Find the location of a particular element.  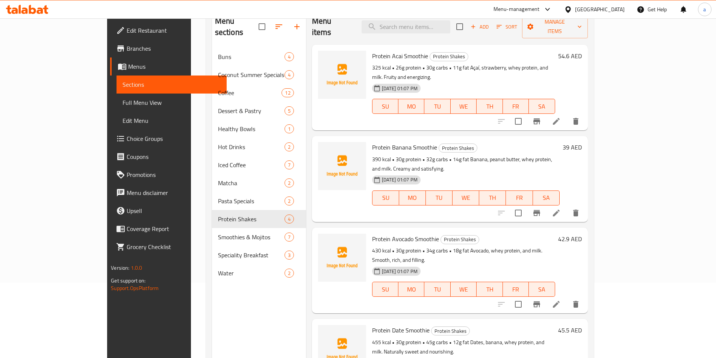

div: Speciality Breakfast is located at coordinates (251, 255).